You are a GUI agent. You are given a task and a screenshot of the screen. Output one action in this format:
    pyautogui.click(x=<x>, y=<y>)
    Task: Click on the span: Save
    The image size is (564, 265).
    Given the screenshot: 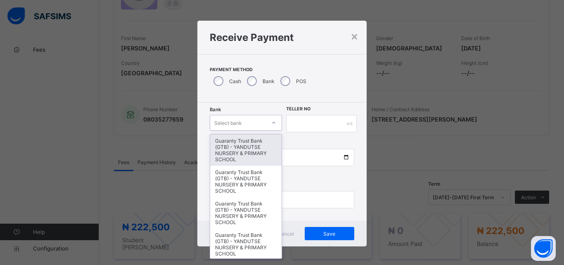 What is the action you would take?
    pyautogui.click(x=330, y=233)
    